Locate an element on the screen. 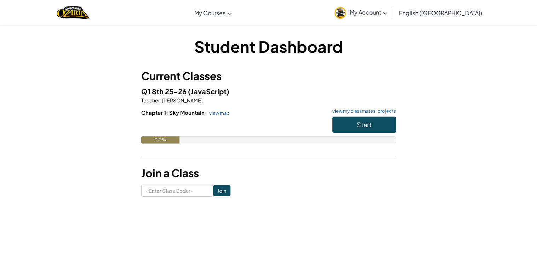  span: Start is located at coordinates (364, 124).